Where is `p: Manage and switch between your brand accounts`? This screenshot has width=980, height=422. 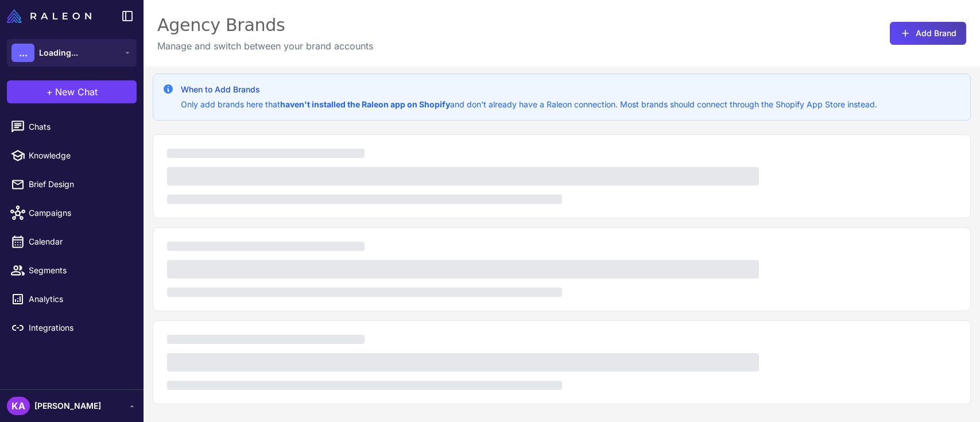 p: Manage and switch between your brand accounts is located at coordinates (265, 46).